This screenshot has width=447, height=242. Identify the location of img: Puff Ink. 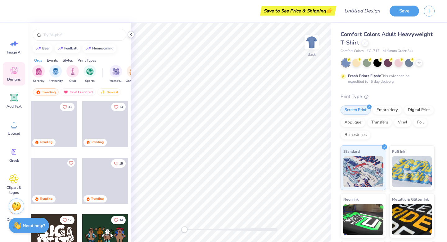
(412, 171).